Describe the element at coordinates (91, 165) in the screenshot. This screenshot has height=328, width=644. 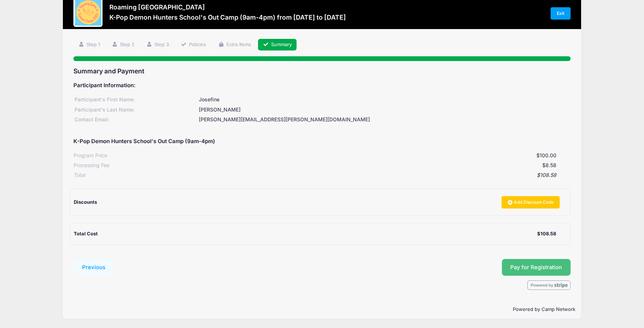
I see `div: Processing Fee` at that location.